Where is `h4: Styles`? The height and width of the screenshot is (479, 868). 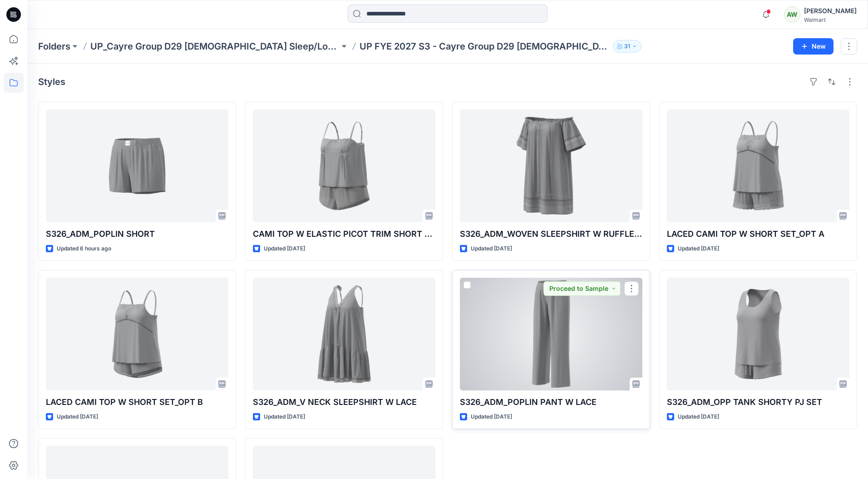
h4: Styles is located at coordinates (52, 82).